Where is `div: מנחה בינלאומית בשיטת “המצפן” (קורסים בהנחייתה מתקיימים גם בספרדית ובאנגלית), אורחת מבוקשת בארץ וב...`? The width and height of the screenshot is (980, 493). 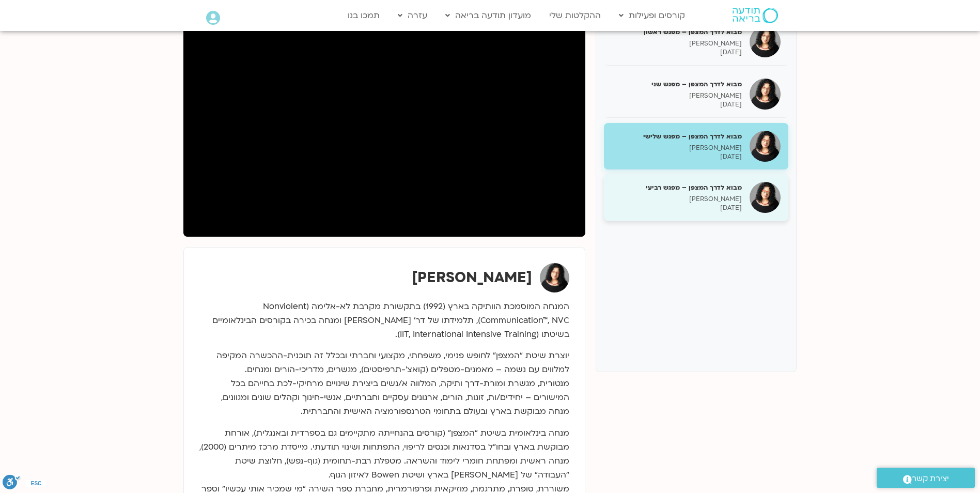 div: מנחה בינלאומית בשיטת “המצפן” (קורסים בהנחייתה מתקיימים גם בספרדית ובאנגלית), אורחת מבוקשת בארץ וב... is located at coordinates (384, 454).